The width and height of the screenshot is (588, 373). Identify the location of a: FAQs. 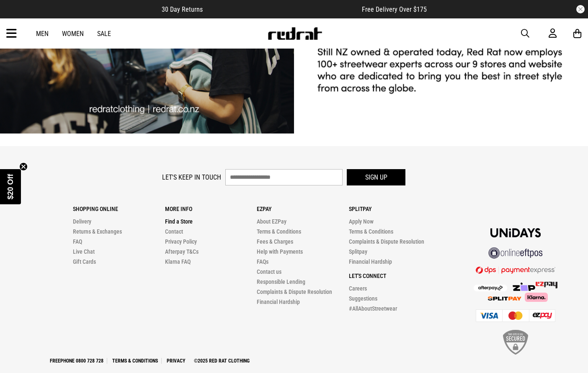
(263, 262).